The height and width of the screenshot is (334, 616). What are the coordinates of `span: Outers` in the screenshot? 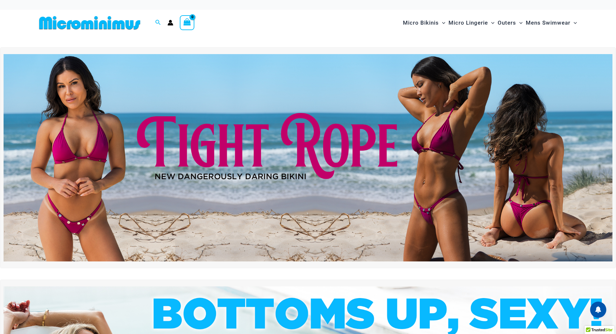 It's located at (507, 23).